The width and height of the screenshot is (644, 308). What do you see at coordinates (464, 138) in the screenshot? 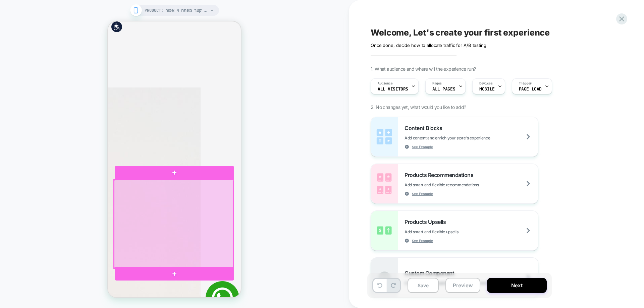
I see `span: Add content and enrich your store's experience` at bounding box center [464, 138].